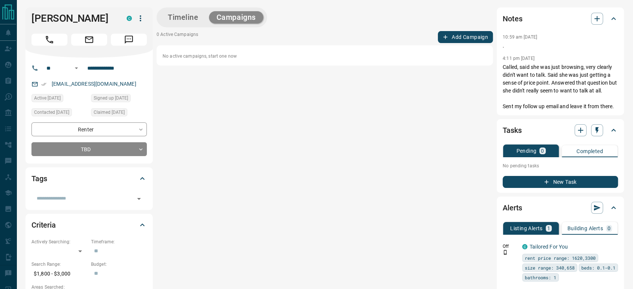 Image resolution: width=633 pixels, height=289 pixels. What do you see at coordinates (561, 182) in the screenshot?
I see `button: New Task` at bounding box center [561, 182].